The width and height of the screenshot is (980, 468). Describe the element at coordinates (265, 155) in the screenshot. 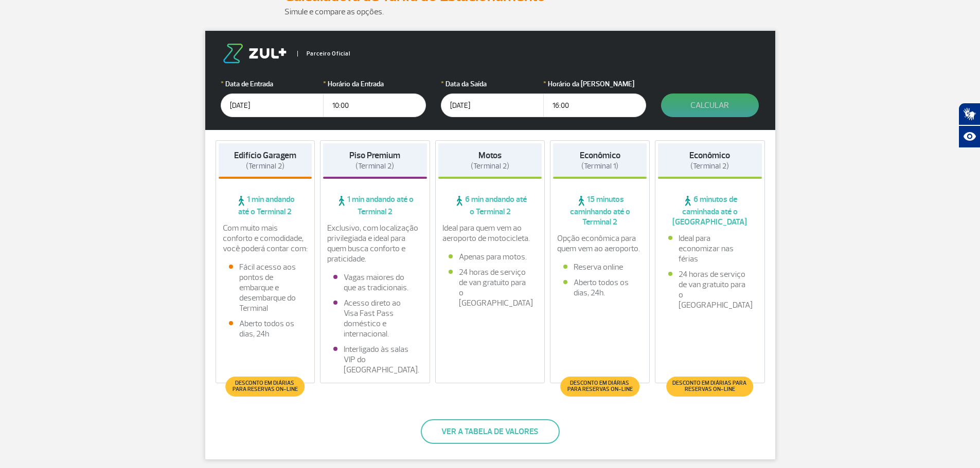

I see `strong: Edifício Garagem` at that location.